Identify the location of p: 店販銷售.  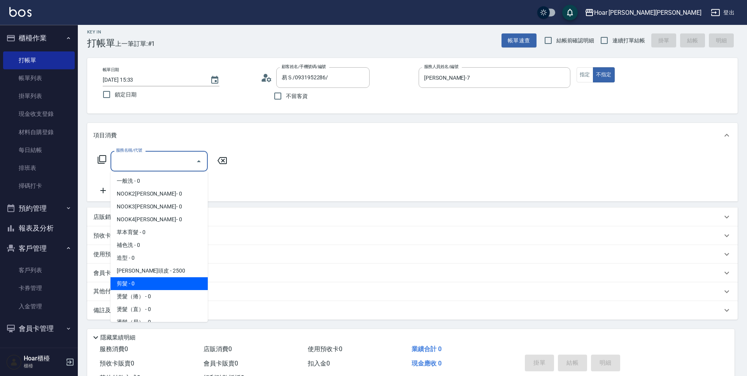
(105, 217).